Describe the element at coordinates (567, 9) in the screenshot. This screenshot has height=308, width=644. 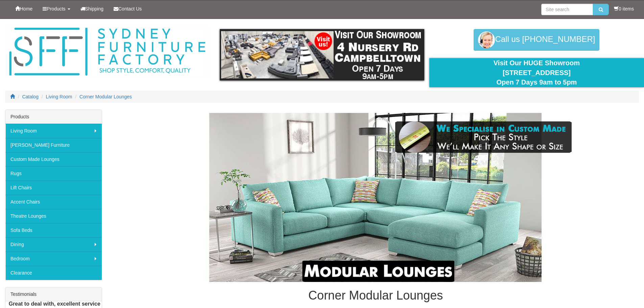
I see `input: Site search` at that location.